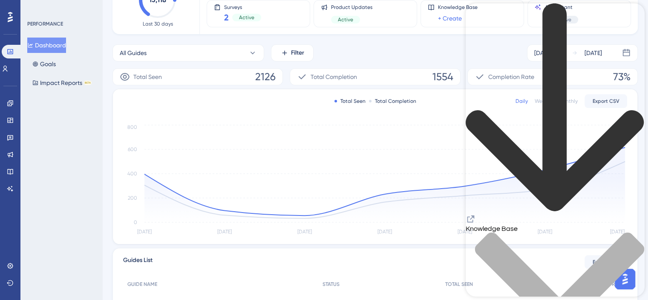  Describe the element at coordinates (226, 17) in the screenshot. I see `span: 2` at that location.